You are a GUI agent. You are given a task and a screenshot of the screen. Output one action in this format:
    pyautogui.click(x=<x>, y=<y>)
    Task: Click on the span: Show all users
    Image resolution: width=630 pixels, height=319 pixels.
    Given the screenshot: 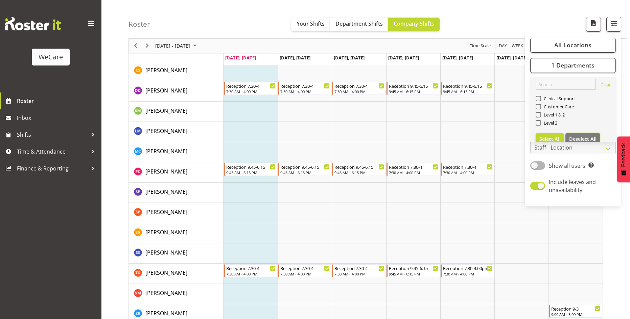 What is the action you would take?
    pyautogui.click(x=567, y=166)
    